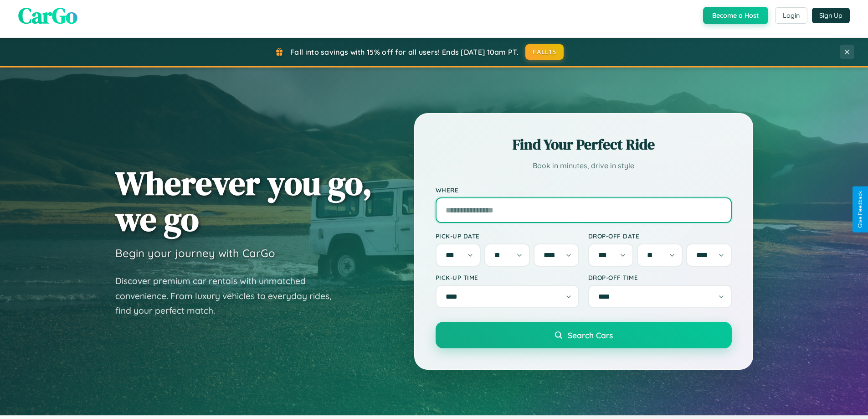 This screenshot has width=868, height=419. Describe the element at coordinates (831, 15) in the screenshot. I see `button: Sign Up` at that location.